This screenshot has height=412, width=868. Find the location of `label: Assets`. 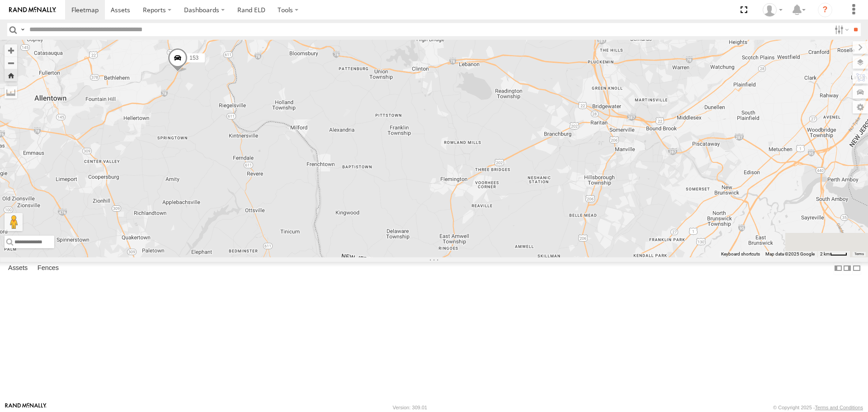

label: Assets is located at coordinates (18, 269).